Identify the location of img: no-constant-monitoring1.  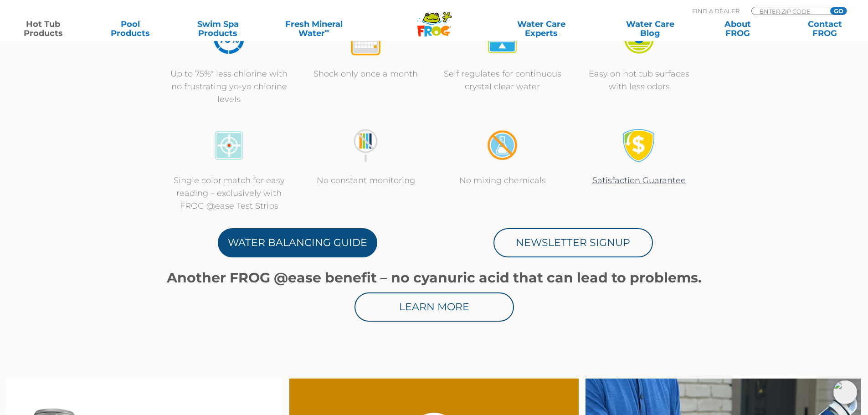
(365, 145).